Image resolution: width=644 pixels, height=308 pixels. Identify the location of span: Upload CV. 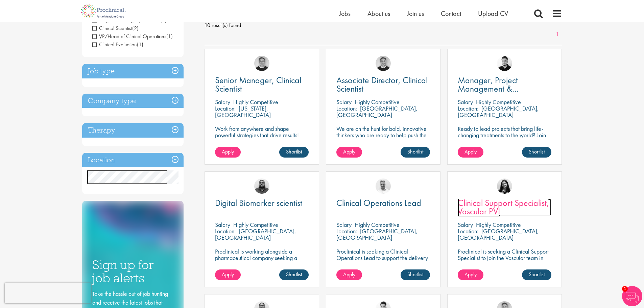
(493, 14).